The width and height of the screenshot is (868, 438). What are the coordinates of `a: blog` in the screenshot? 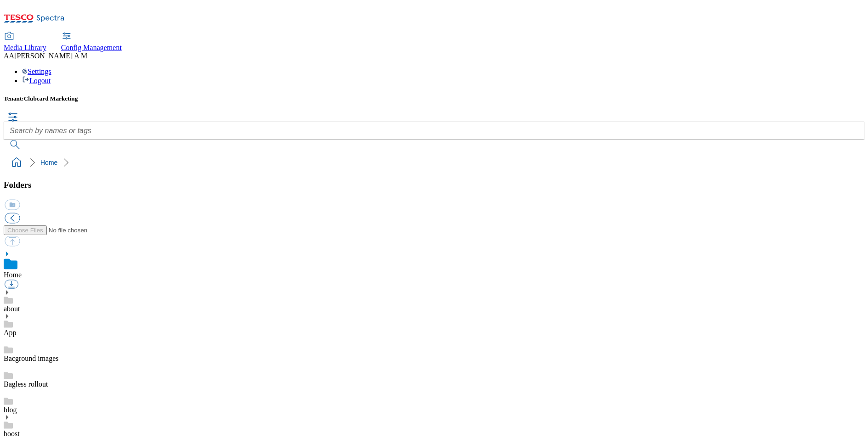 It's located at (10, 409).